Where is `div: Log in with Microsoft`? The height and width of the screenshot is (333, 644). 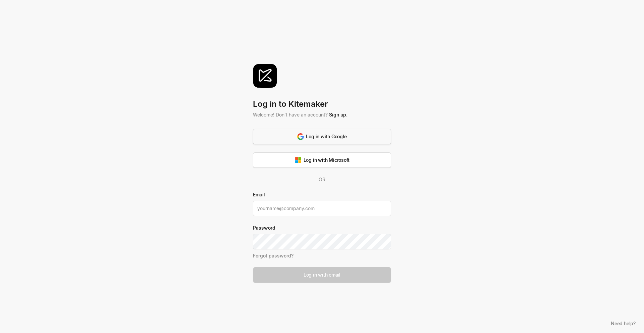 div: Log in with Microsoft is located at coordinates (322, 160).